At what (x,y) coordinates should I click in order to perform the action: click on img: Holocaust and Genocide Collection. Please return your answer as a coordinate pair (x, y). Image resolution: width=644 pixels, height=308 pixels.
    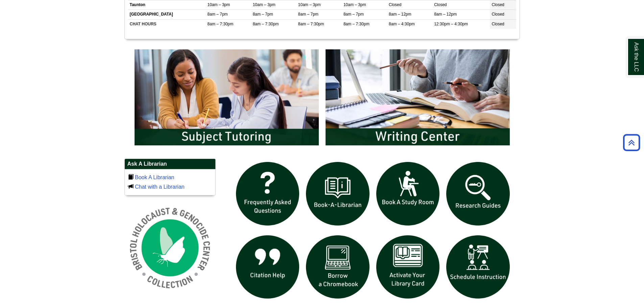
    Looking at the image, I should click on (170, 248).